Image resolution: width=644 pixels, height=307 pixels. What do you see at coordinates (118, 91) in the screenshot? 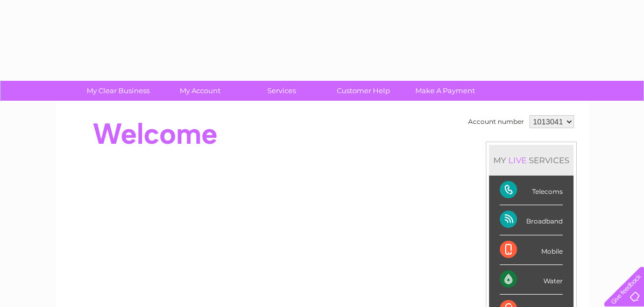
I see `a: My Clear Business` at bounding box center [118, 91].